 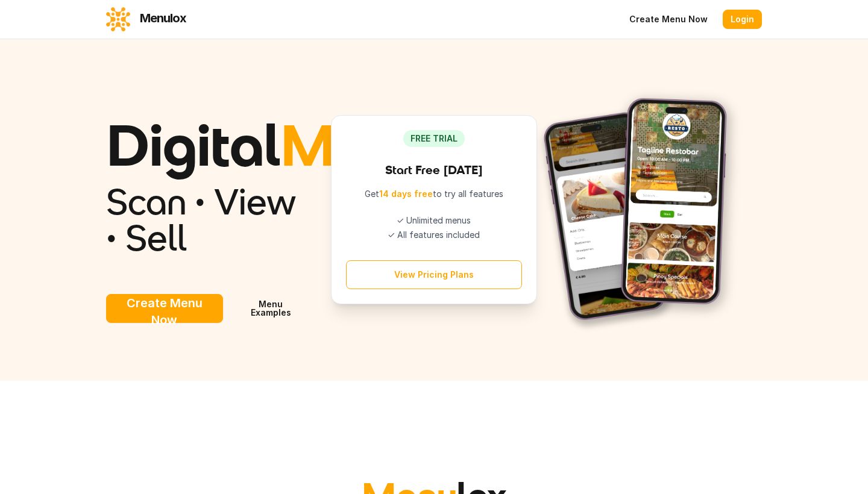 What do you see at coordinates (356, 144) in the screenshot?
I see `span: Menu` at bounding box center [356, 144].